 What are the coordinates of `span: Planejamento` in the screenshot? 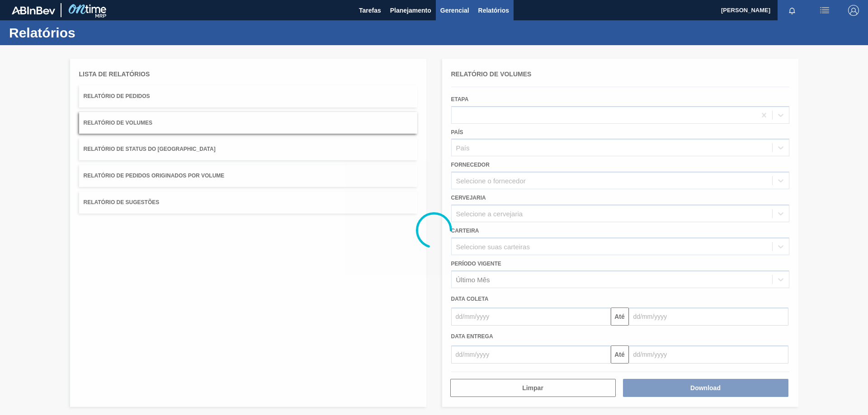 It's located at (411, 11).